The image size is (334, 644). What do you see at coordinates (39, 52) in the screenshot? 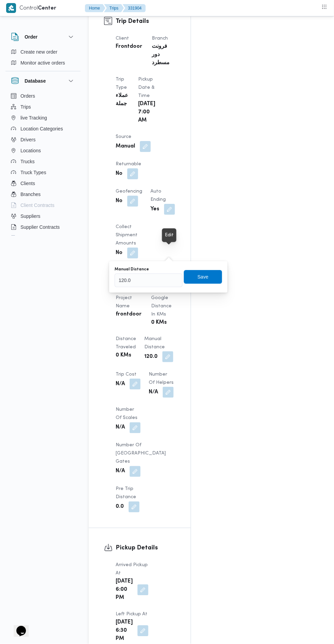
I see `span: Create new order` at bounding box center [39, 52].